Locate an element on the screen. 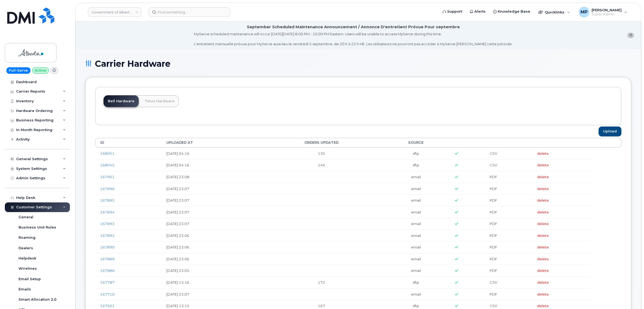 This screenshot has width=644, height=309. a: 168051 is located at coordinates (107, 153).